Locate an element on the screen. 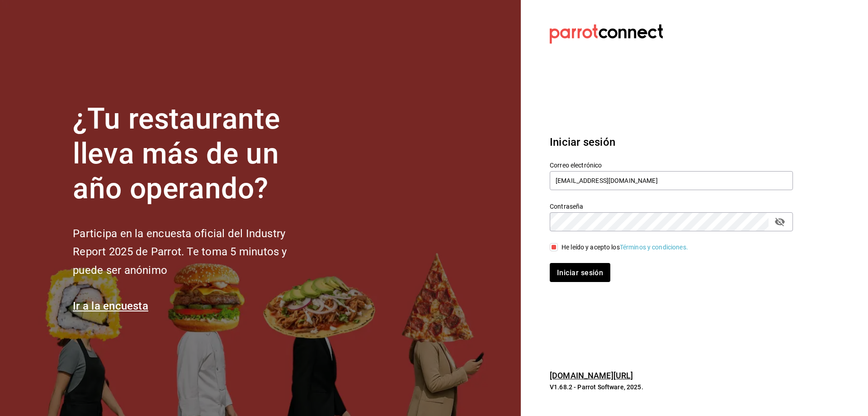  input: Ingresa tu correo electrónico is located at coordinates (671, 180).